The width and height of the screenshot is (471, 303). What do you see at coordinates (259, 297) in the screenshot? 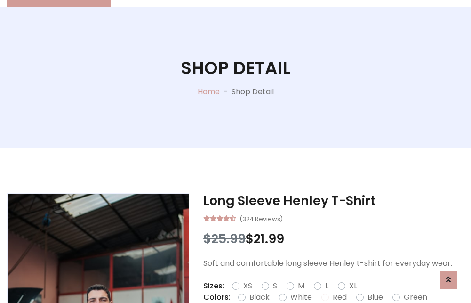
I see `label: Black` at bounding box center [259, 297].